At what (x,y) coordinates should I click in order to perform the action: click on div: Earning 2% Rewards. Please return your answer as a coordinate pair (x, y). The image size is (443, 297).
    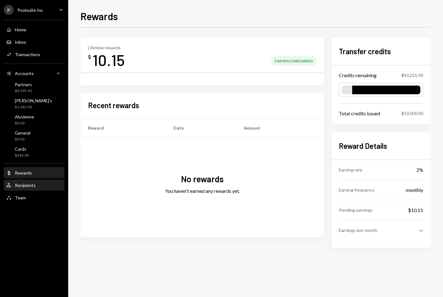
    Looking at the image, I should click on (294, 61).